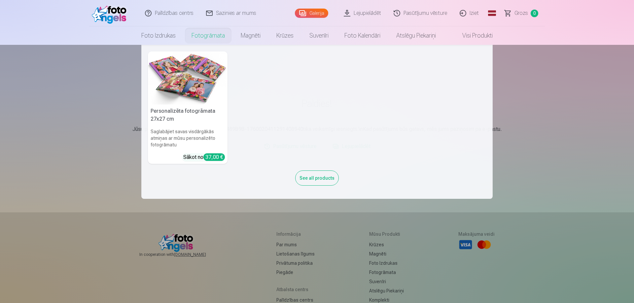 The image size is (634, 303). What do you see at coordinates (311, 13) in the screenshot?
I see `a: Galerija` at bounding box center [311, 13].